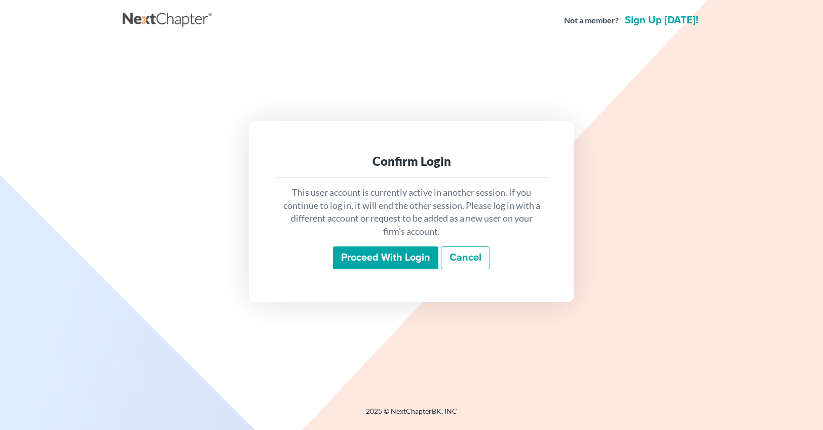 This screenshot has height=430, width=823. What do you see at coordinates (465, 258) in the screenshot?
I see `a: Cancel` at bounding box center [465, 258].